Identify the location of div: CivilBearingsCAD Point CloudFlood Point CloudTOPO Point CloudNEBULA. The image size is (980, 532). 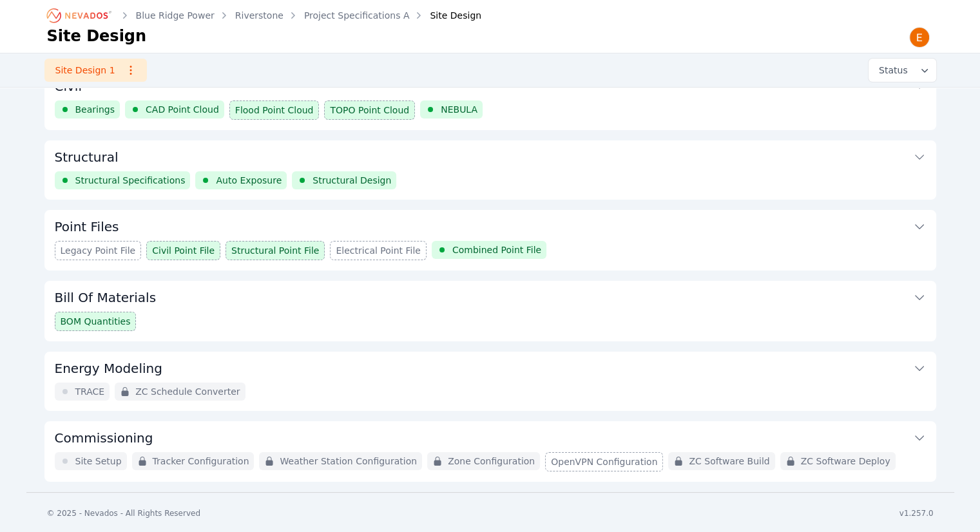
(491, 100).